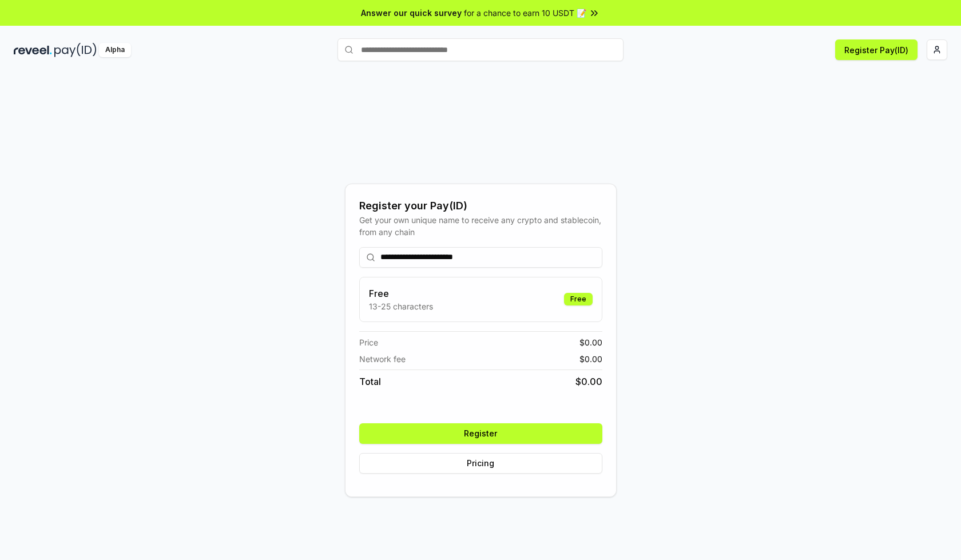 The image size is (961, 560). Describe the element at coordinates (480, 463) in the screenshot. I see `button: Pricing` at that location.